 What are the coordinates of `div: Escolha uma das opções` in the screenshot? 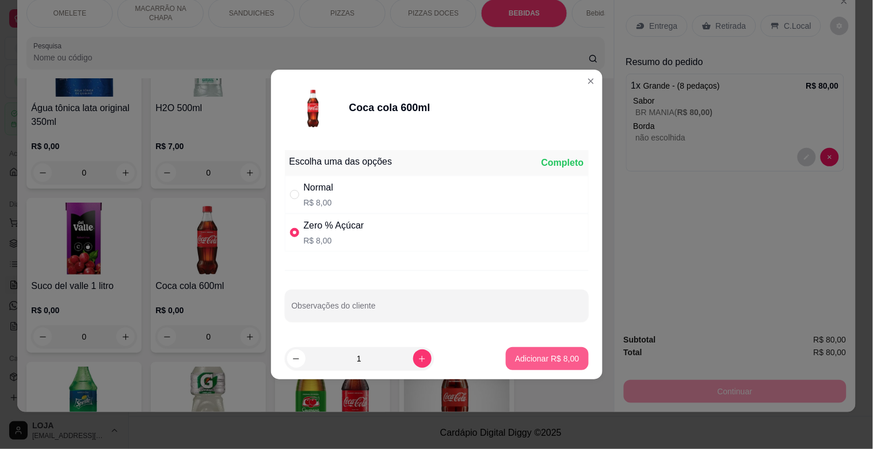 It's located at (341, 162).